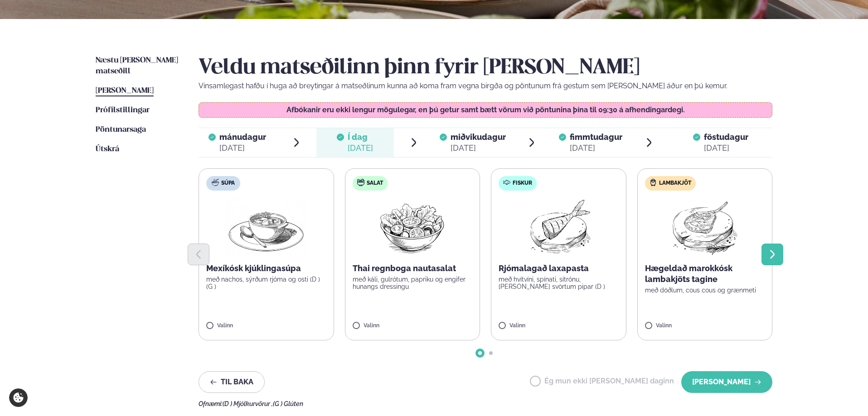 Image resolution: width=868 pixels, height=416 pixels. What do you see at coordinates (523, 184) in the screenshot?
I see `span: Fiskur` at bounding box center [523, 184].